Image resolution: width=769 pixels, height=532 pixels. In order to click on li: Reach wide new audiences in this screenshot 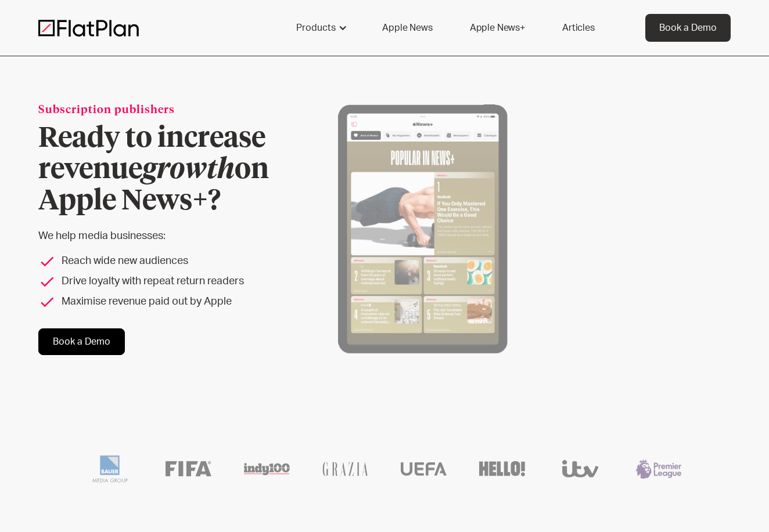, I will do `click(163, 261)`.